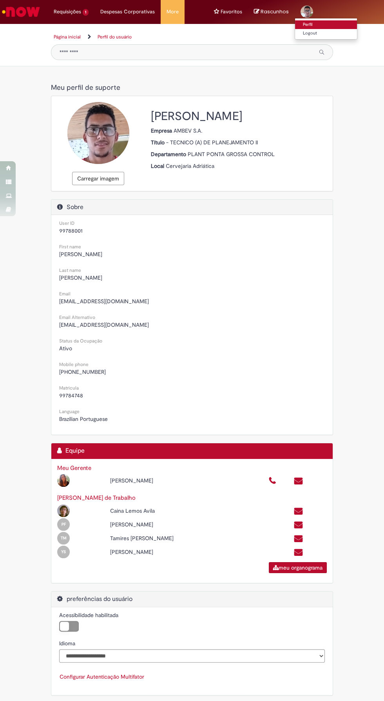 This screenshot has height=701, width=384. What do you see at coordinates (77, 317) in the screenshot?
I see `small: Email Alternativo` at bounding box center [77, 317].